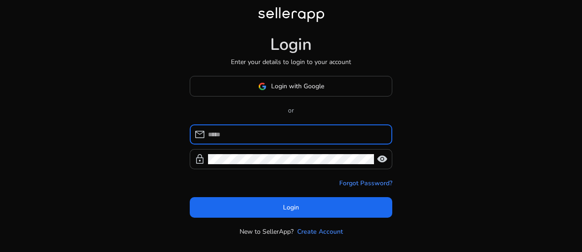 Image resolution: width=582 pixels, height=252 pixels. I want to click on span: mail, so click(200, 134).